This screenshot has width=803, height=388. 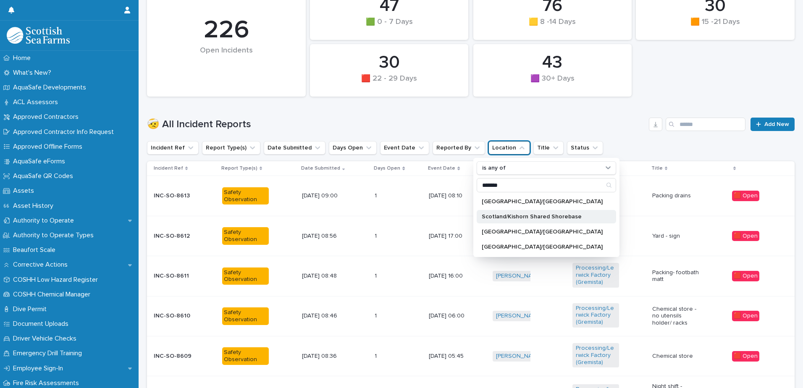 I want to click on p: Scotland/Kishorn Shared Shorebase, so click(x=542, y=217).